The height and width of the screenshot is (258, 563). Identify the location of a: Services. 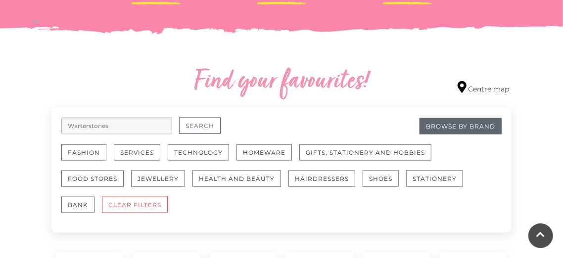
(141, 157).